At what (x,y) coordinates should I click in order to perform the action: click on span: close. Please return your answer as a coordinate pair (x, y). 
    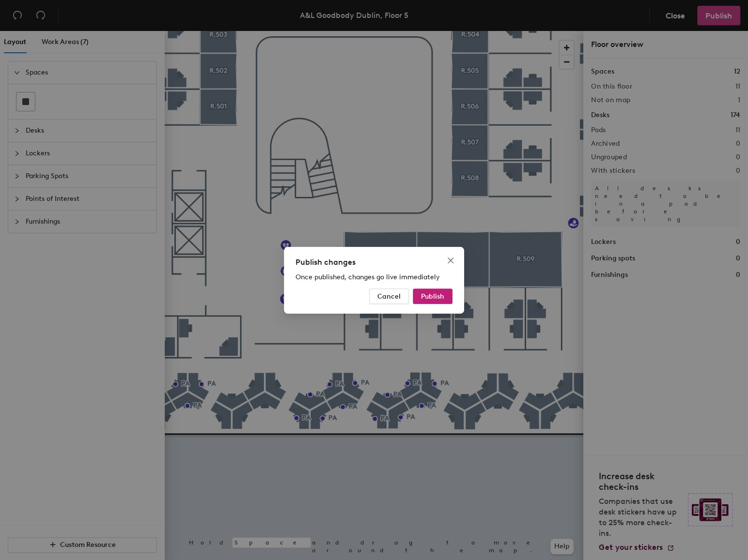
    Looking at the image, I should click on (451, 260).